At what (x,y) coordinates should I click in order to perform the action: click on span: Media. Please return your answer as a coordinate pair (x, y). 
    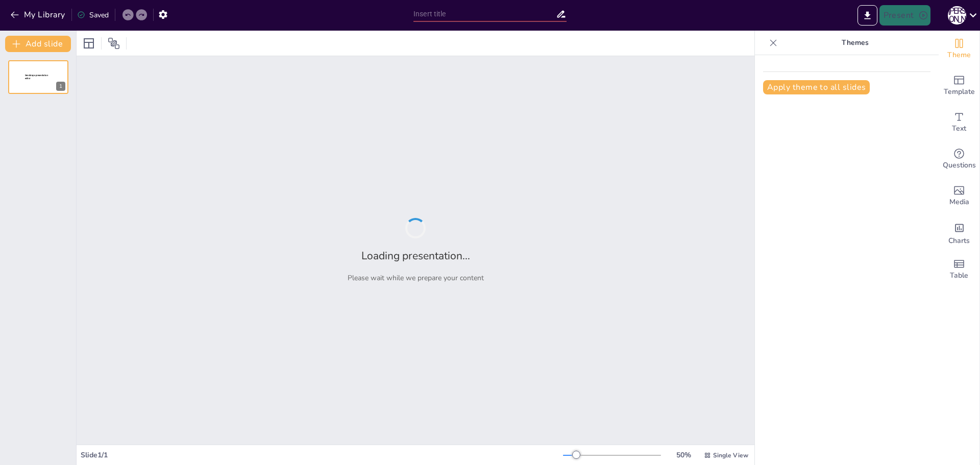
    Looking at the image, I should click on (959, 202).